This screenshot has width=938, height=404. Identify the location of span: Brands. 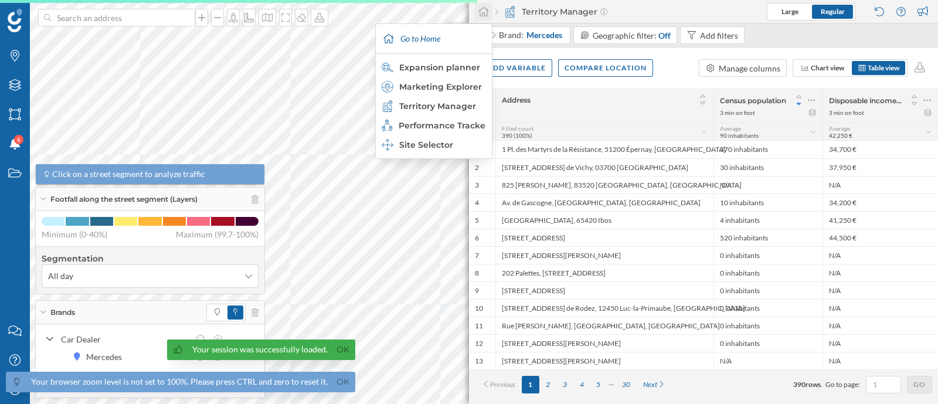
(63, 313).